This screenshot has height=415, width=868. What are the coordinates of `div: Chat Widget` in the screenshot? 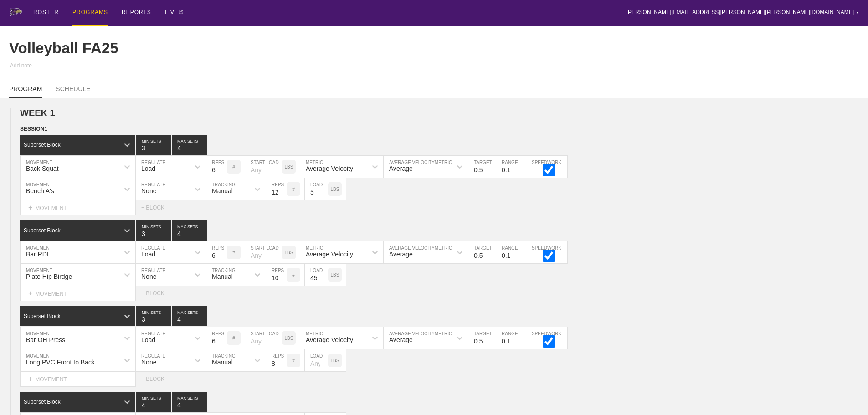 It's located at (846, 393).